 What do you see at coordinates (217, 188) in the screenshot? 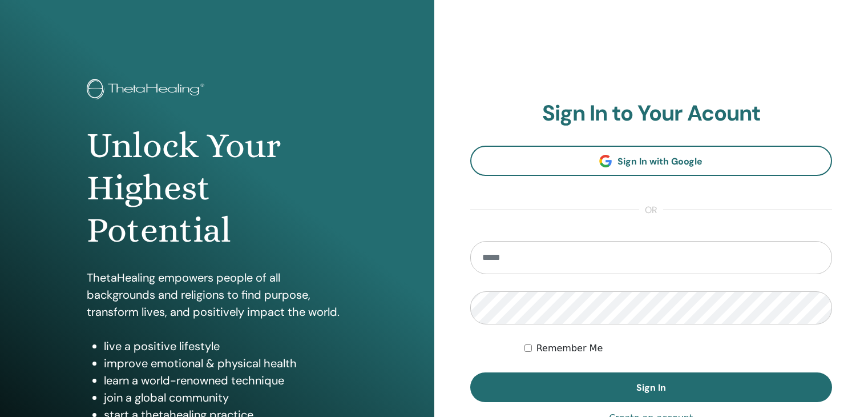
I see `h1: Unlock Your Highest Potential` at bounding box center [217, 188].